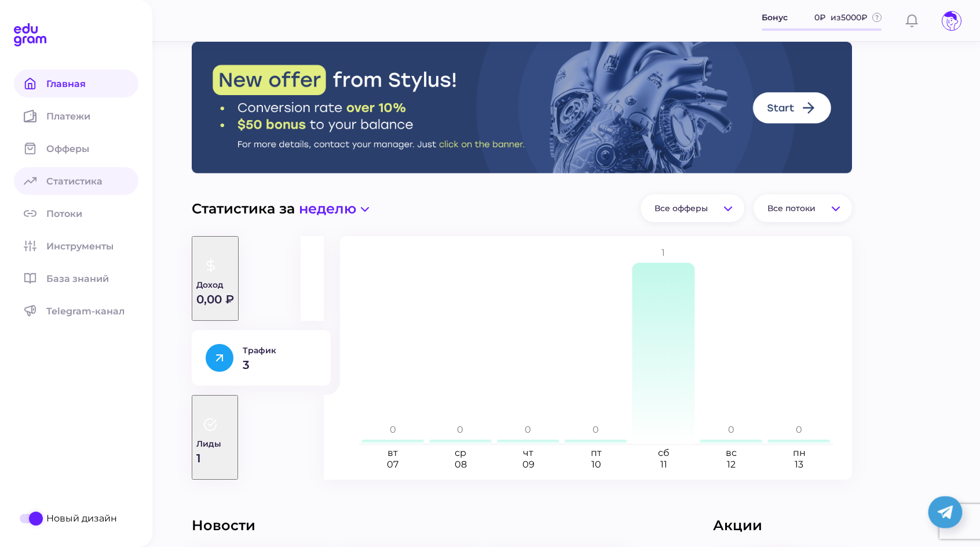 The image size is (980, 547). I want to click on img: Stylus Banner, so click(522, 108).